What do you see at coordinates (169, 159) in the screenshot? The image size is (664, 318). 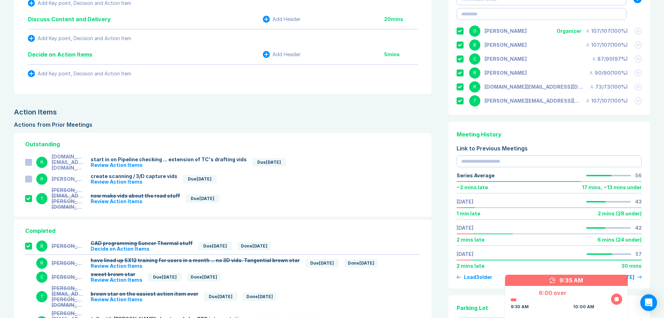 I see `div: start in on Pipeline checking ... extension of TC's drafting vids` at bounding box center [169, 159].